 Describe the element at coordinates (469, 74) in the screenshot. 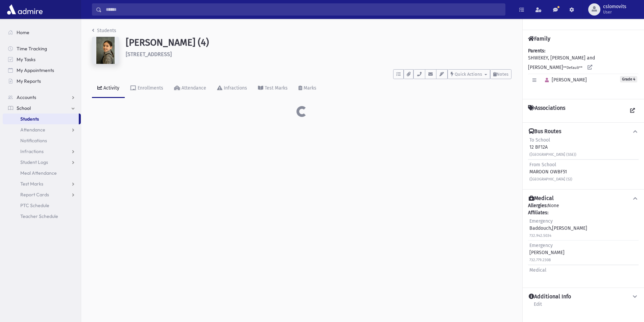

I see `span: Quick Actions` at that location.